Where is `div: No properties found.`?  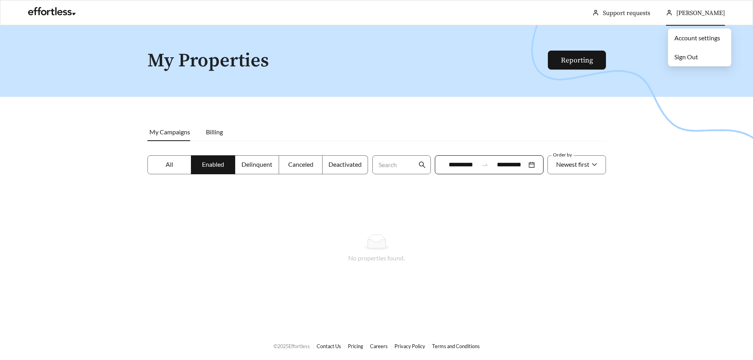
div: No properties found. is located at coordinates (377, 258).